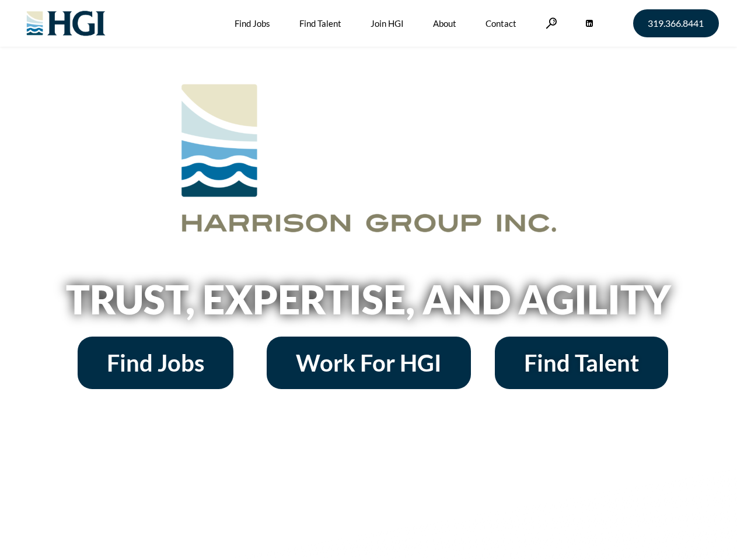  Describe the element at coordinates (676, 24) in the screenshot. I see `a: 319.366.8441` at that location.